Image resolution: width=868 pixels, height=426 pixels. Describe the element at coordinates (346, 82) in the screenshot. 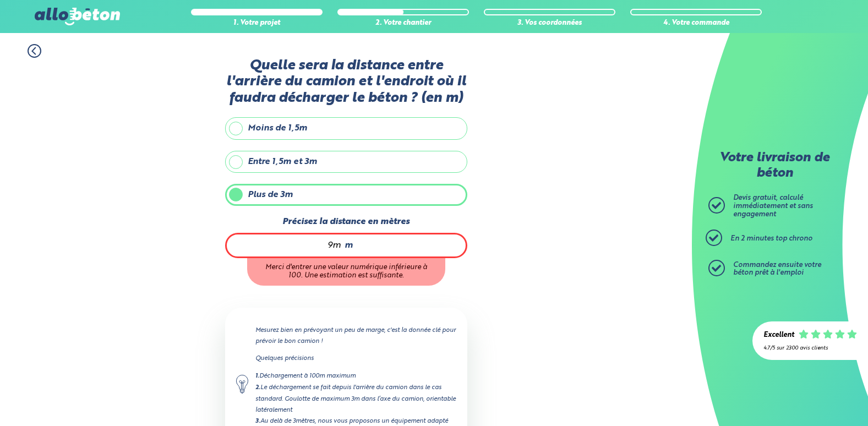

I see `label: Quelle sera la distance entre l'arrière du camion et l'endroit où il faudra décharger le béton ? ...` at that location.